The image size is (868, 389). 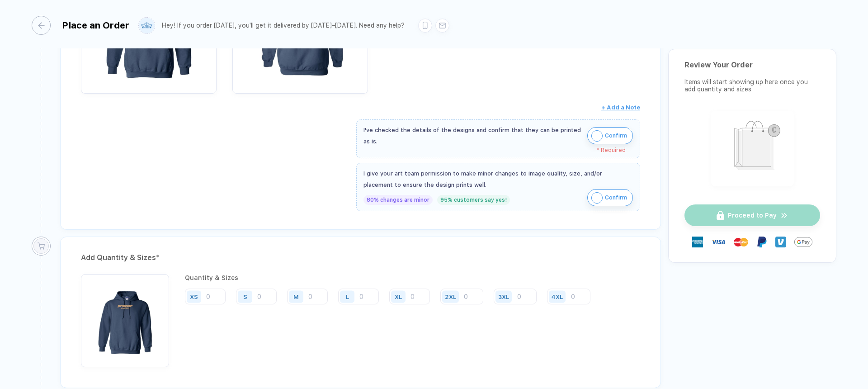 I want to click on div: Place an Order, so click(x=96, y=25).